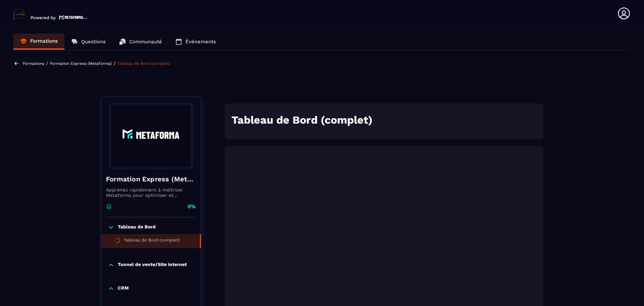 The width and height of the screenshot is (644, 306). Describe the element at coordinates (81, 64) in the screenshot. I see `p: Formation Express (Metaforma)` at that location.